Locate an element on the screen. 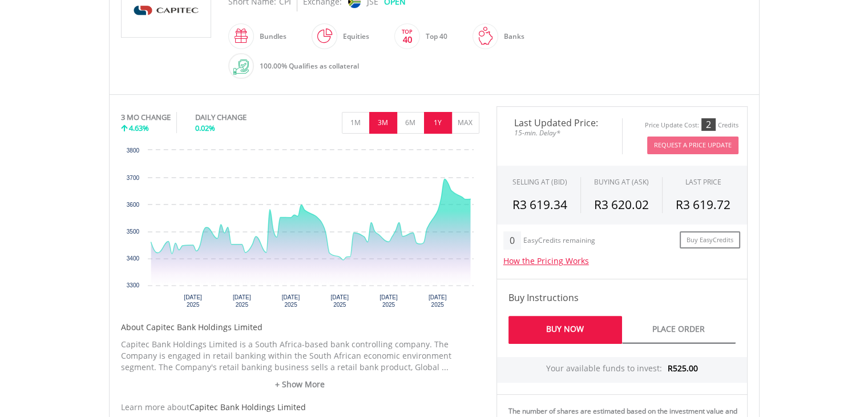  img: collateral-qualifying-green.svg is located at coordinates (241, 67).